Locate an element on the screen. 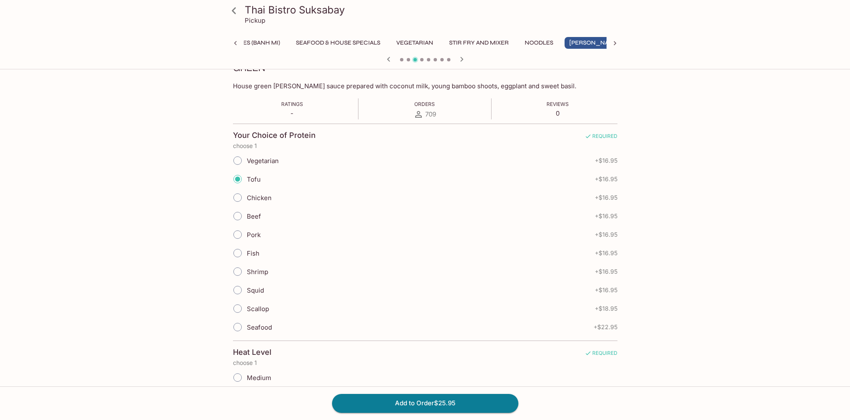 The height and width of the screenshot is (420, 850). span: Tofu is located at coordinates (254, 179).